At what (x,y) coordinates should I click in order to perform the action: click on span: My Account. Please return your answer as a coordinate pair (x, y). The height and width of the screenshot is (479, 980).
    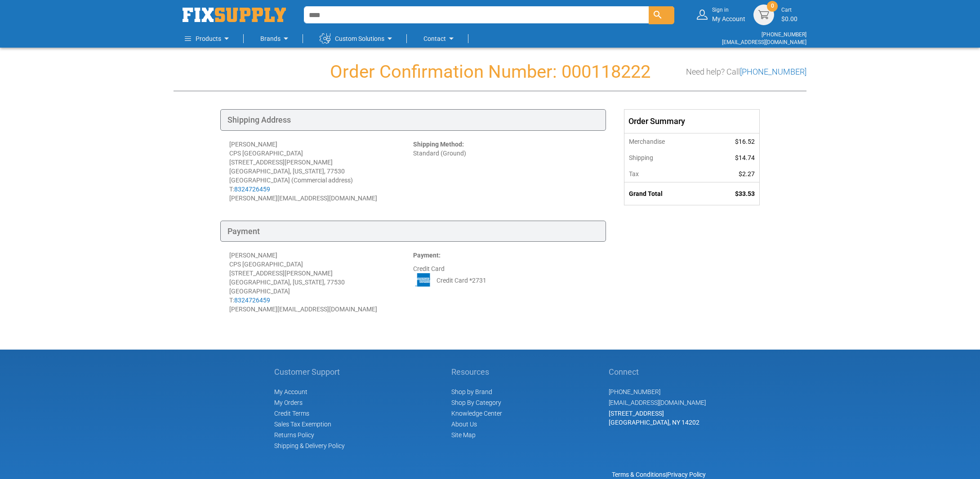
    Looking at the image, I should click on (291, 392).